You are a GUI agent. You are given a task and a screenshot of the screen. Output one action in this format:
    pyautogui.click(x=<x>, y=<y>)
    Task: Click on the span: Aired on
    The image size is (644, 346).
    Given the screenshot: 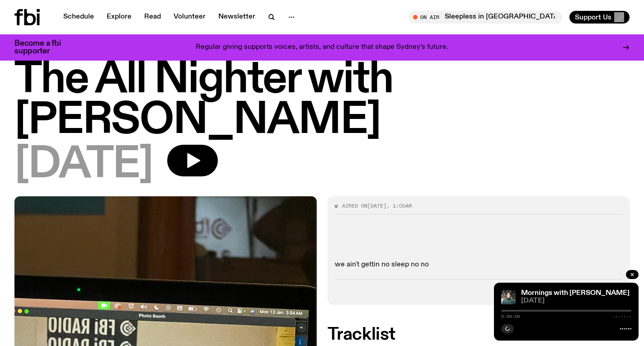 What is the action you would take?
    pyautogui.click(x=354, y=206)
    